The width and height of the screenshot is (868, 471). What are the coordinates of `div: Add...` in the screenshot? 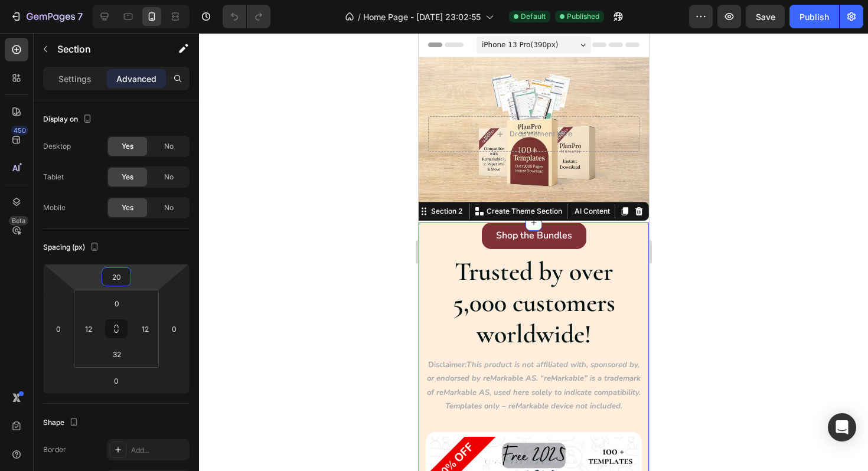 It's located at (159, 450).